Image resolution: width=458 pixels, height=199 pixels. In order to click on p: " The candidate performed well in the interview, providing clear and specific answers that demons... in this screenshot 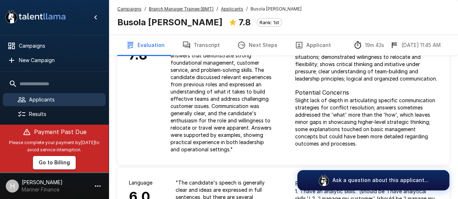, I will do `click(221, 96)`.